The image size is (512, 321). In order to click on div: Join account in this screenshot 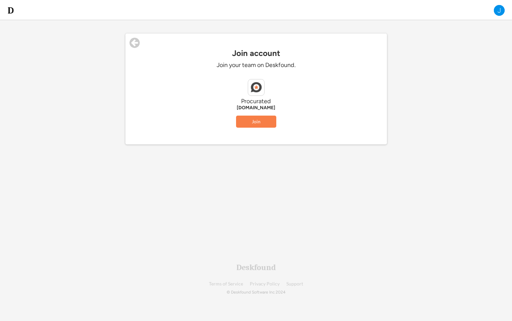, I will do `click(256, 53)`.